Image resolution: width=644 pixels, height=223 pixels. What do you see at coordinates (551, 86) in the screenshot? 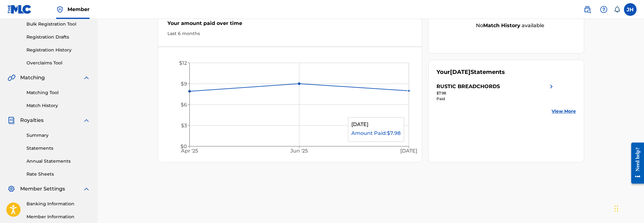
I see `img: right chevron icon` at bounding box center [551, 86].